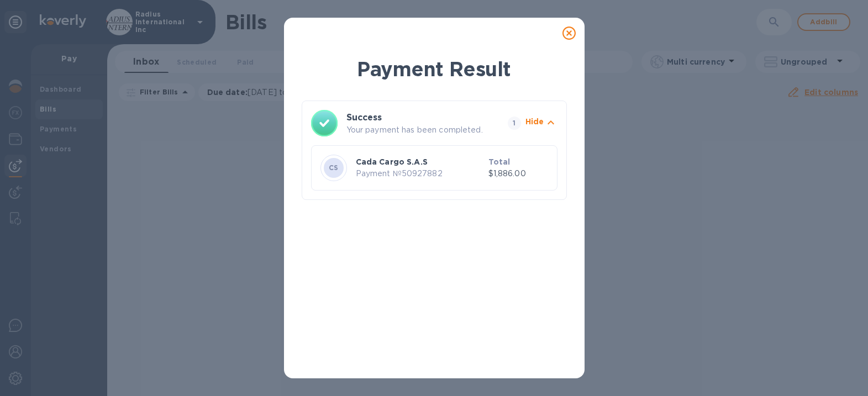 This screenshot has width=868, height=396. Describe the element at coordinates (420, 173) in the screenshot. I see `p: Payment № 50927882` at that location.